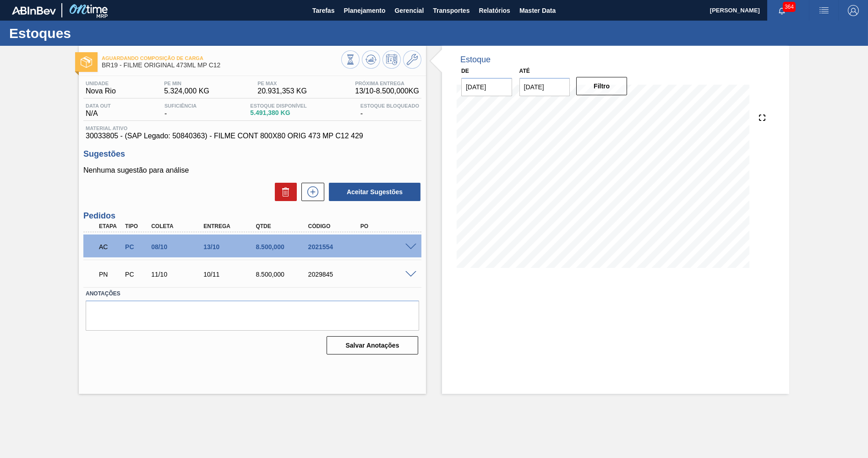 Image resolution: width=868 pixels, height=458 pixels. What do you see at coordinates (335, 226) in the screenshot?
I see `div: Código` at bounding box center [335, 226].